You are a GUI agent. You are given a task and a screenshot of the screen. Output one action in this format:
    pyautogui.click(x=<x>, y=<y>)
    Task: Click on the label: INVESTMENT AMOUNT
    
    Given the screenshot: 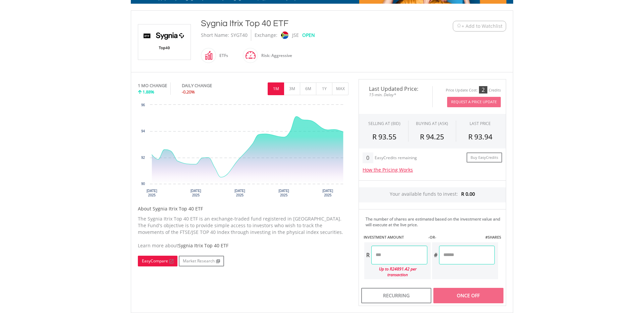 What is the action you would take?
    pyautogui.click(x=384, y=237)
    